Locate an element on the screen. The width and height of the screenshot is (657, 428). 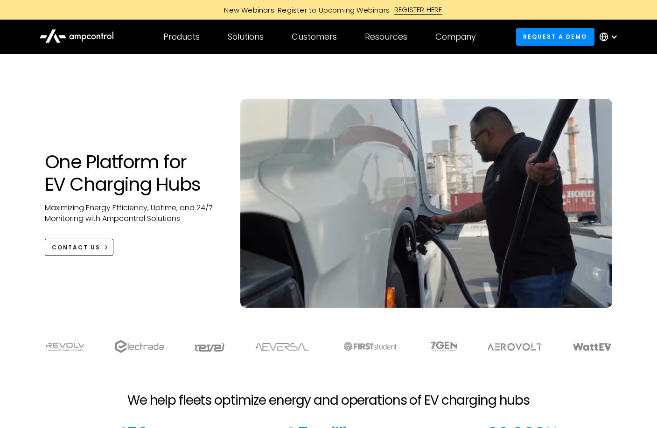
img: WattEV logo is located at coordinates (592, 347).